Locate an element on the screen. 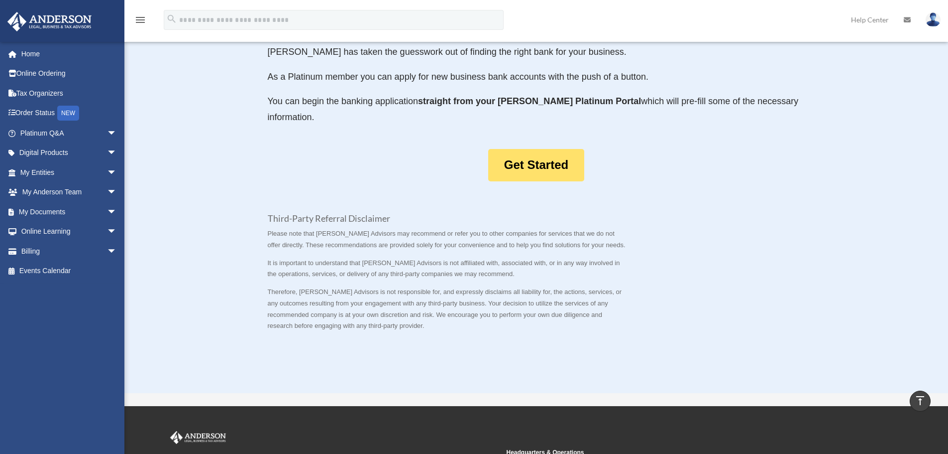 This screenshot has height=454, width=948. a: Online Ordering is located at coordinates (69, 74).